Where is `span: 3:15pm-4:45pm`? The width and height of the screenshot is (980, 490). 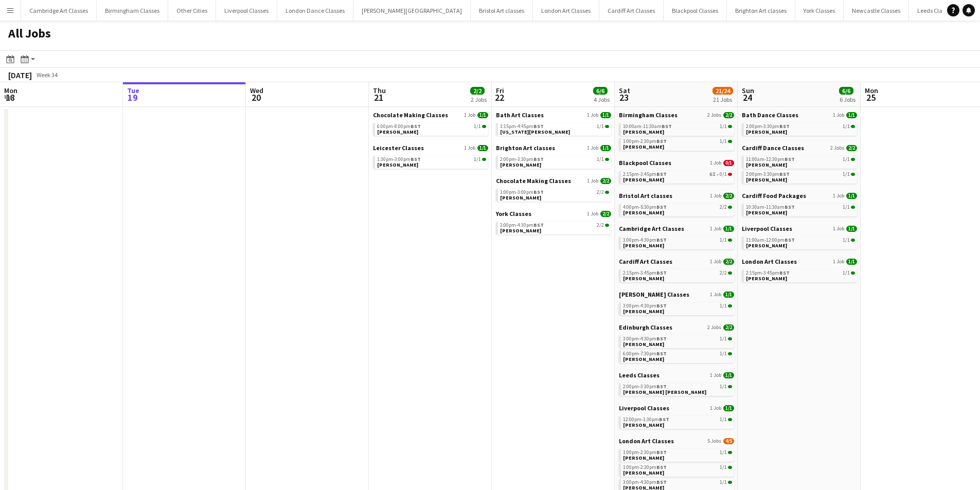
span: 3:15pm-4:45pm is located at coordinates (522, 126).